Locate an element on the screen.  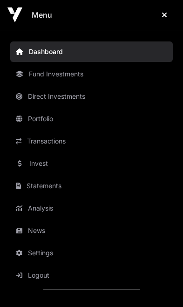
a: Transactions is located at coordinates (91, 141).